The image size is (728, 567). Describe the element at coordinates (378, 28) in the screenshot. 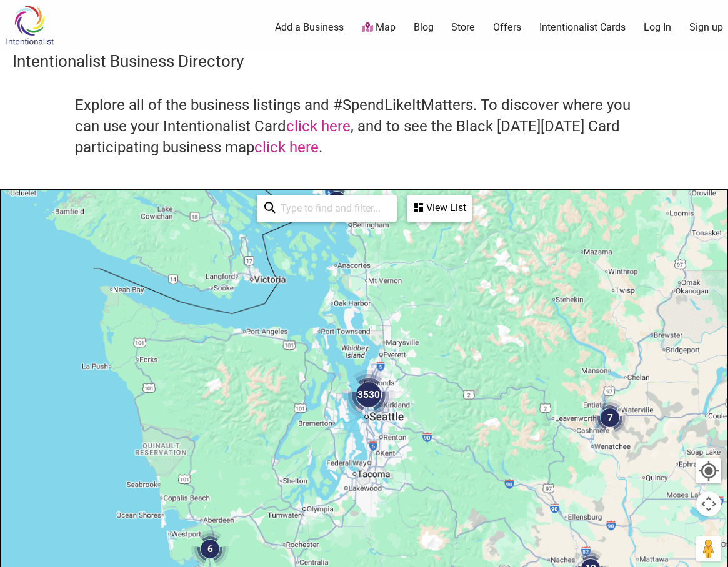

I see `a: Map` at that location.